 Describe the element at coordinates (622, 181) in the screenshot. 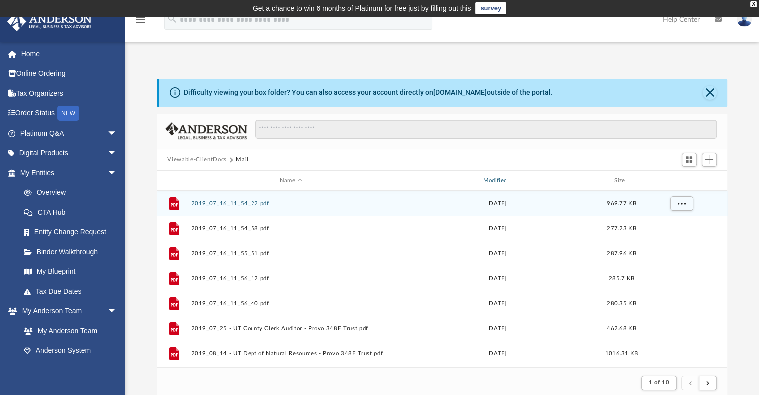

I see `div: Size` at that location.